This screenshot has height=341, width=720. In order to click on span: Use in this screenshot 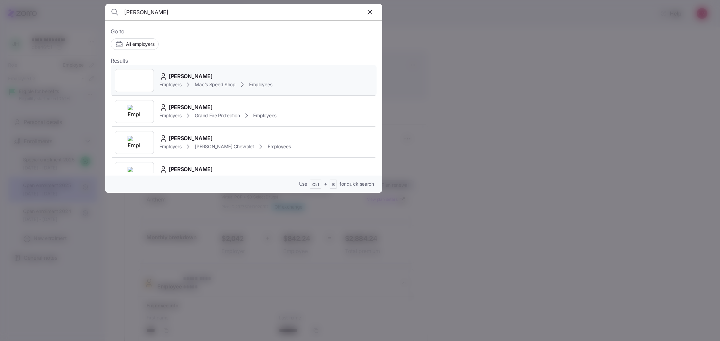, I will do `click(303, 184)`.